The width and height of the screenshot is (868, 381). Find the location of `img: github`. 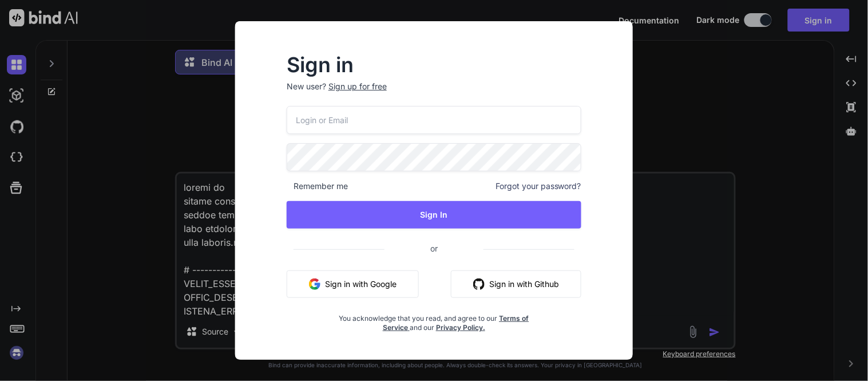

img: github is located at coordinates (479, 284).